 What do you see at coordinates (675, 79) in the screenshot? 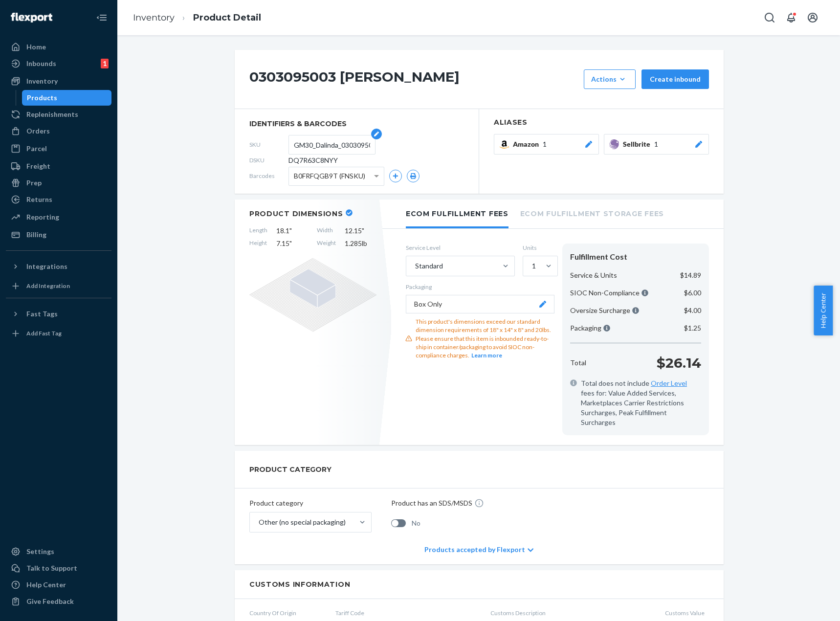
I see `button: Create inbound` at bounding box center [675, 79].